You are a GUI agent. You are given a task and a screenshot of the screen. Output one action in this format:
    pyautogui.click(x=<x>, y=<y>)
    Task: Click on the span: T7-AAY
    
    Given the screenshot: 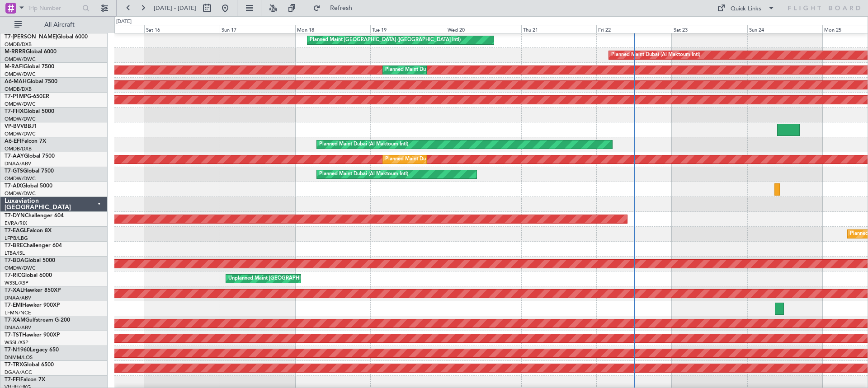 What is the action you would take?
    pyautogui.click(x=14, y=157)
    